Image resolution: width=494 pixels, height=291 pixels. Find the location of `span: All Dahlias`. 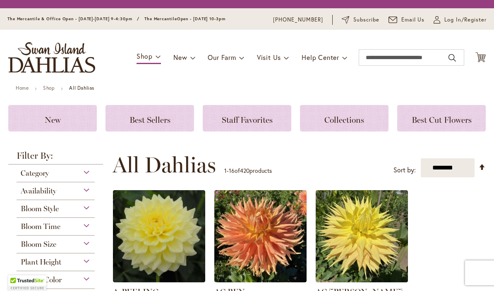

span: All Dahlias is located at coordinates (164, 165).